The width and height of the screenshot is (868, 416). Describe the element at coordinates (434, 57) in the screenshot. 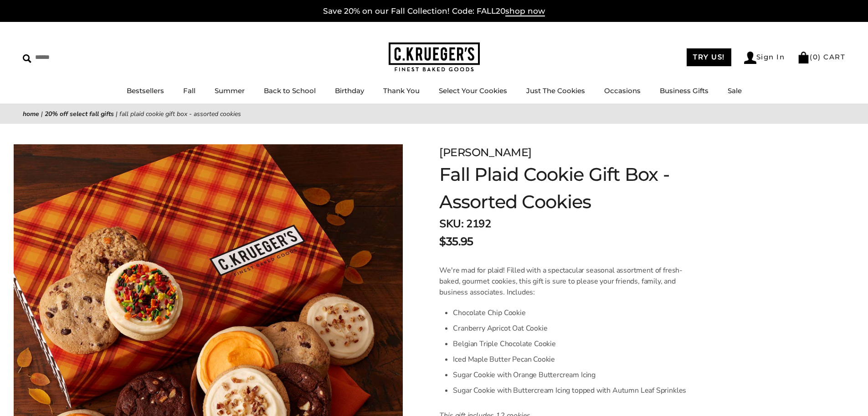

I see `img: C.KRUEGER'S` at that location.